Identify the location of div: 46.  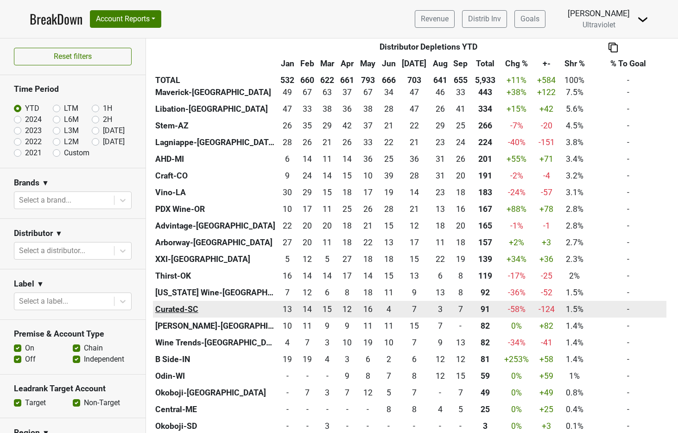
(440, 92).